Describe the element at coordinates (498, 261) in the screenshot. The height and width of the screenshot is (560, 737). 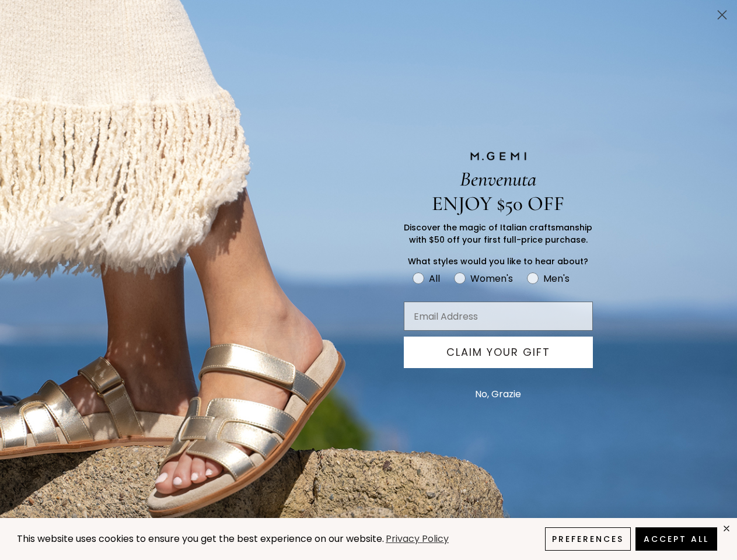
I see `span: What styles would you like to hear about?` at that location.